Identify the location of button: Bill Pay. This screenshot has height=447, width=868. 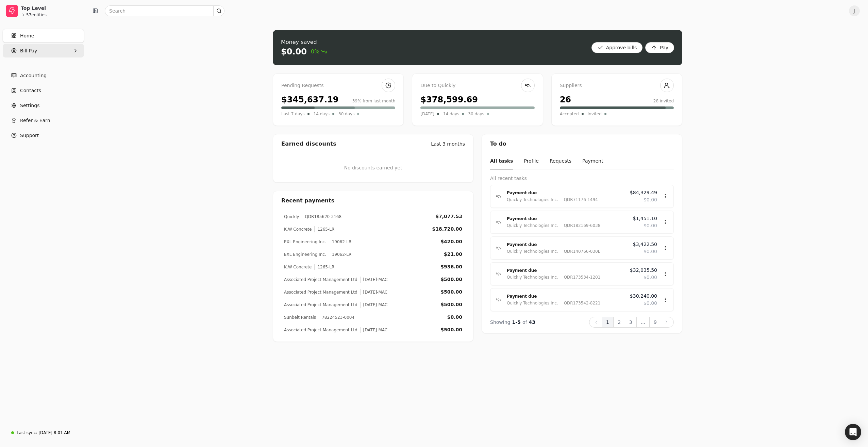
(43, 50).